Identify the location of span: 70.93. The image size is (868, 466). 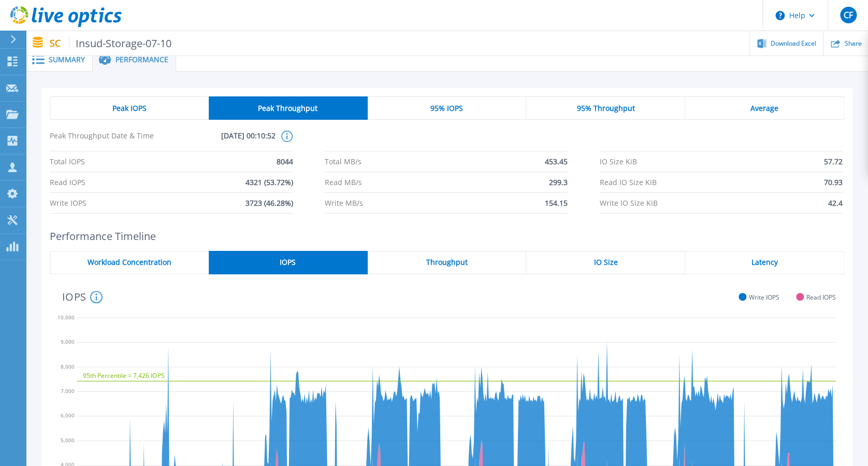
(833, 182).